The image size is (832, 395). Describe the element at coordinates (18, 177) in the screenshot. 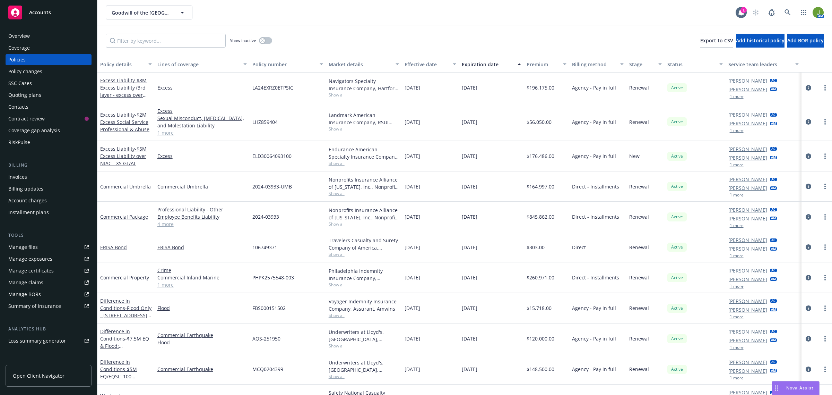

I see `div: Invoices` at that location.